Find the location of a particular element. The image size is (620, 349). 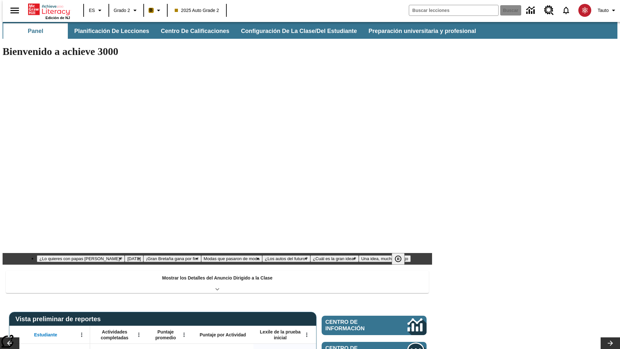

a: Notificaciones is located at coordinates (567, 10).